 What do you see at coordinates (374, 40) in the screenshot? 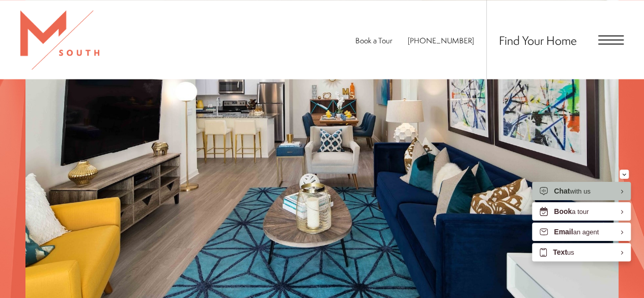
I see `a: Book a Tour` at bounding box center [374, 40].